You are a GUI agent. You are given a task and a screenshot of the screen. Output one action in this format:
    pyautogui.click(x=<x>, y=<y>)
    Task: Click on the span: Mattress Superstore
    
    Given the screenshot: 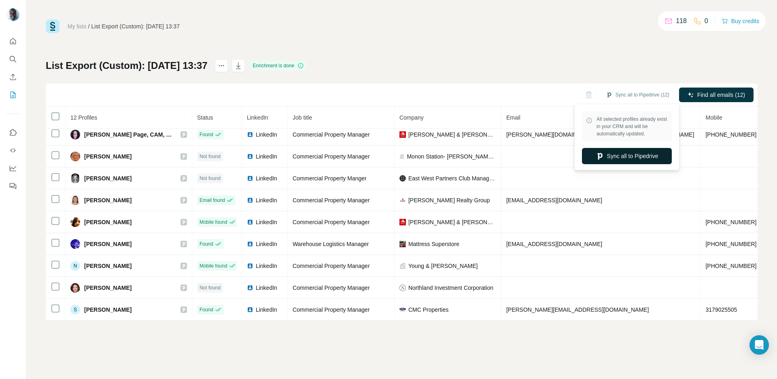 What is the action you would take?
    pyautogui.click(x=434, y=244)
    